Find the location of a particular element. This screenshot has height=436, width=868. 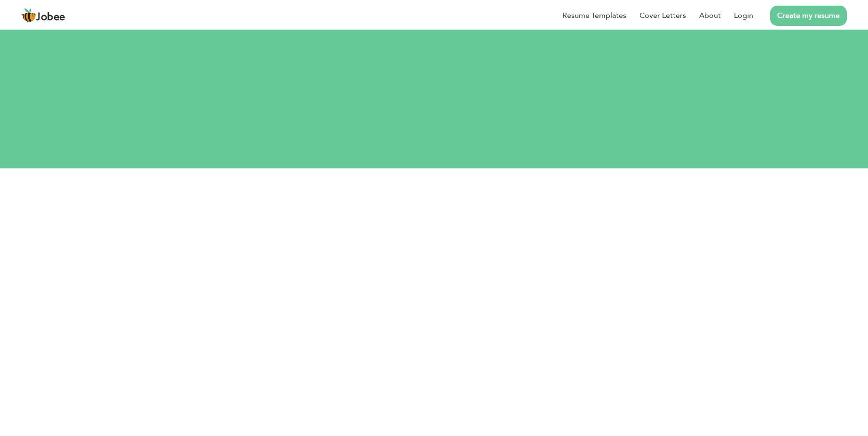

a: Login is located at coordinates (743, 16).